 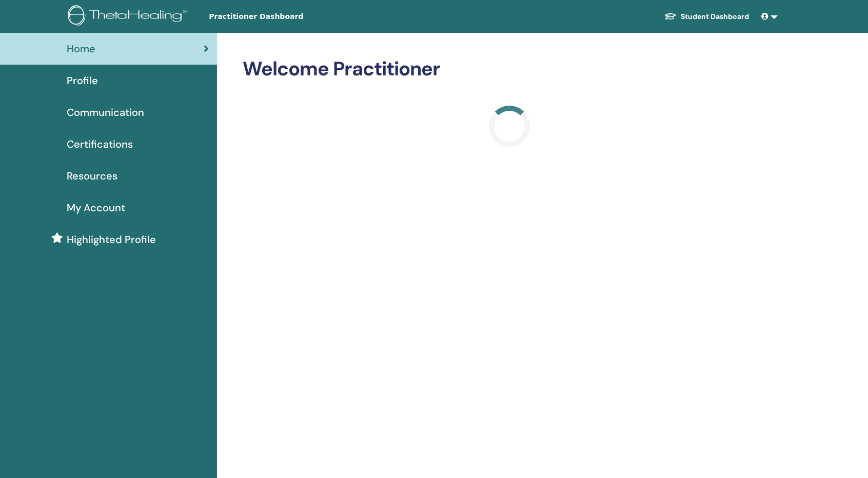 What do you see at coordinates (82, 81) in the screenshot?
I see `span: Profile` at bounding box center [82, 81].